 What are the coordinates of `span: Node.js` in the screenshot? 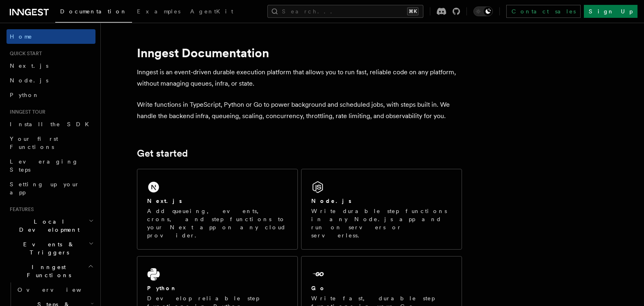 It's located at (29, 80).